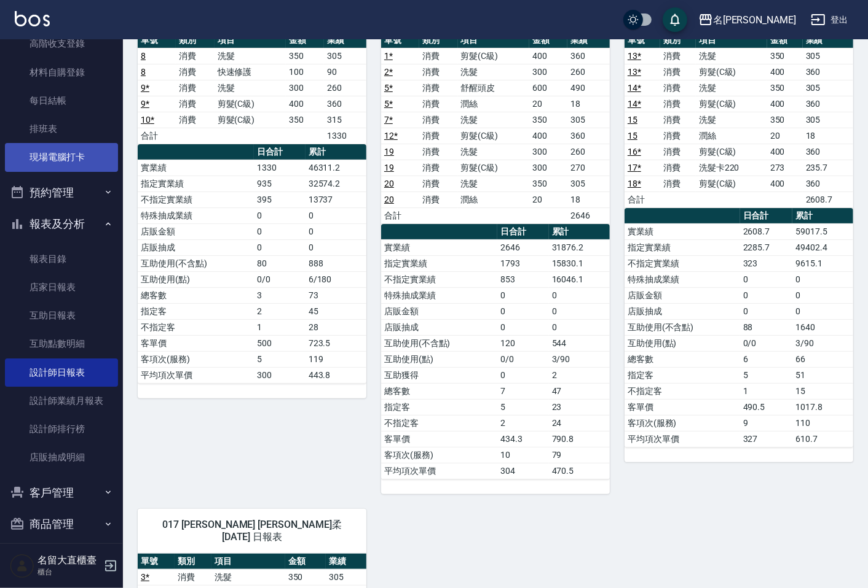 The height and width of the screenshot is (588, 868). Describe the element at coordinates (346, 562) in the screenshot. I see `th: 業績` at that location.